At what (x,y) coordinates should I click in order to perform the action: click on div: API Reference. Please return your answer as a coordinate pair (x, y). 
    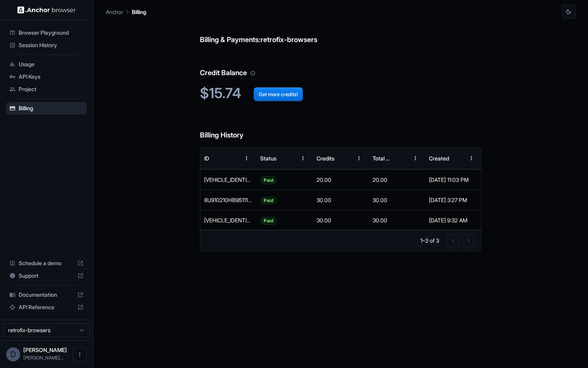
    Looking at the image, I should click on (46, 307).